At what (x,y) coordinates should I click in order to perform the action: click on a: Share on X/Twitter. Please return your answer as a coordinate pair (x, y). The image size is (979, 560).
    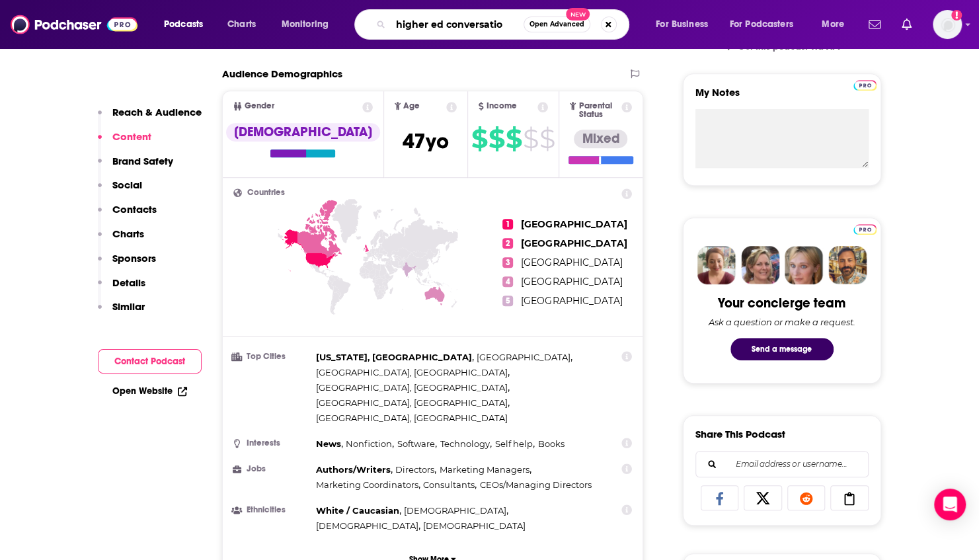
    Looking at the image, I should click on (763, 498).